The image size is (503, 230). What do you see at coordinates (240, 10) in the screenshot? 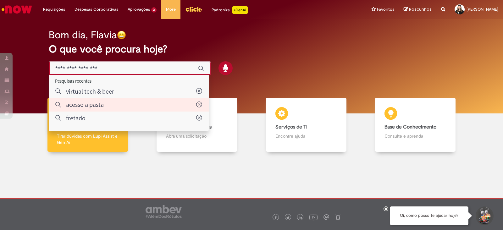
I see `p: +GenAi` at bounding box center [240, 10].